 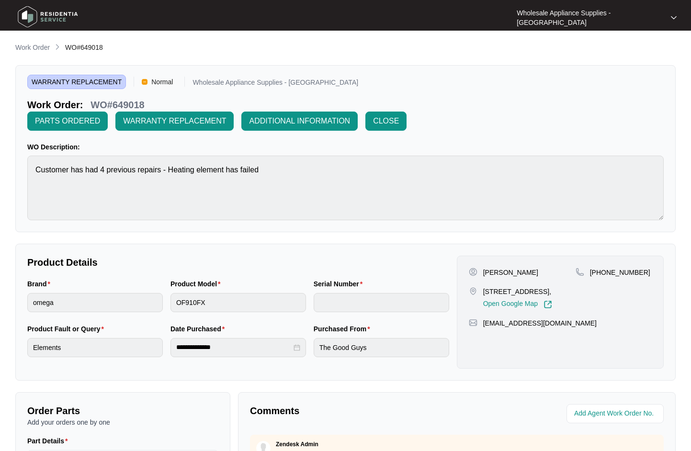 I want to click on label: Part Details, so click(x=49, y=441).